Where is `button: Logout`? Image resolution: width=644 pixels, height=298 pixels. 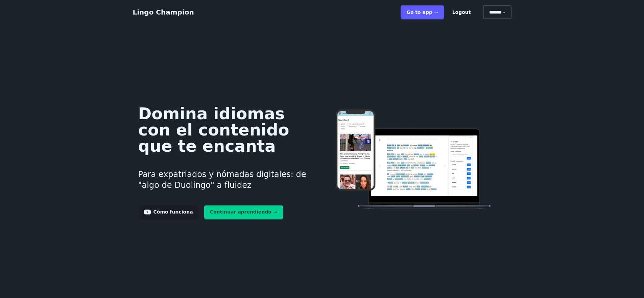 button: Logout is located at coordinates (462, 12).